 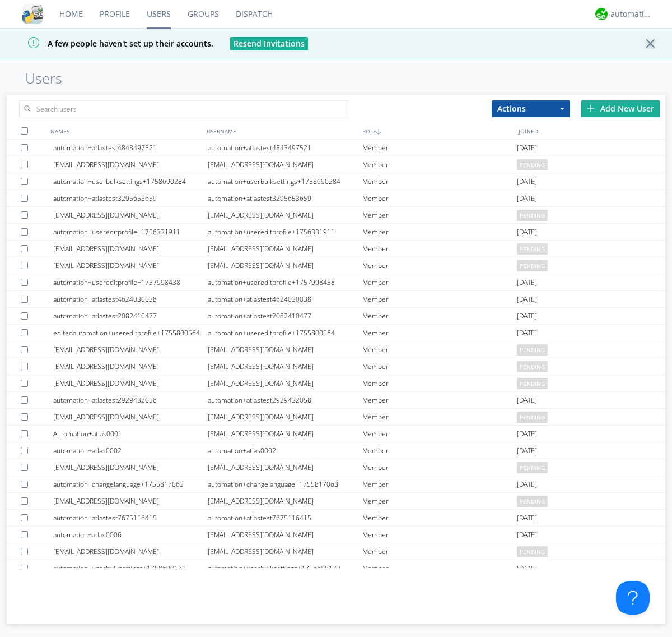 What do you see at coordinates (184, 109) in the screenshot?
I see `input: Search users` at bounding box center [184, 109].